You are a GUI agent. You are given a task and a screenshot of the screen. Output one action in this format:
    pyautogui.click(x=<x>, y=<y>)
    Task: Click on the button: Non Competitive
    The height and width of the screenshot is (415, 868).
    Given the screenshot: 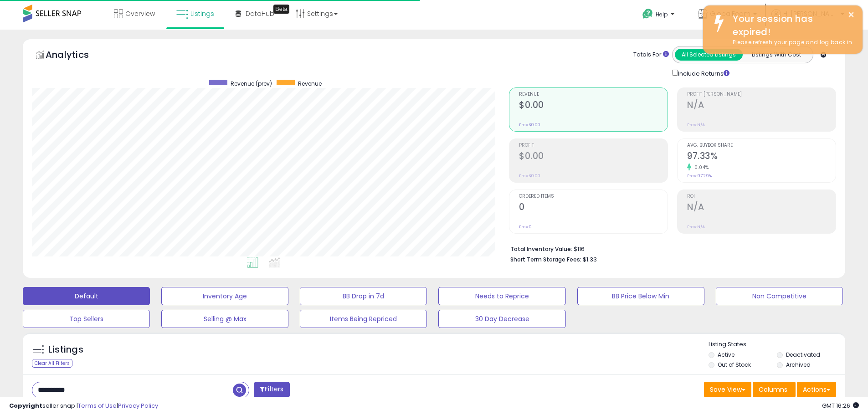 What is the action you would take?
    pyautogui.click(x=779, y=296)
    